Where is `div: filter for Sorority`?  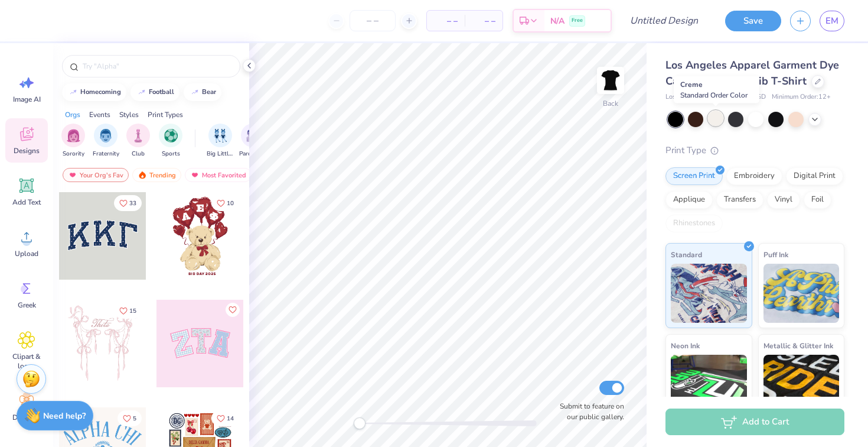 div: filter for Sorority is located at coordinates (73, 141).